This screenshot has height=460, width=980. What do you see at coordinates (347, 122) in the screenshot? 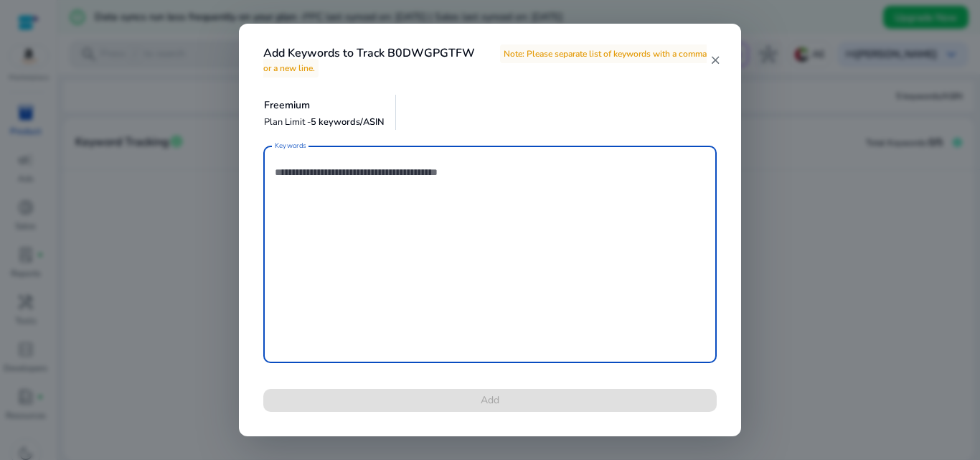
I see `span: 5 keywords/ASIN` at bounding box center [347, 122].